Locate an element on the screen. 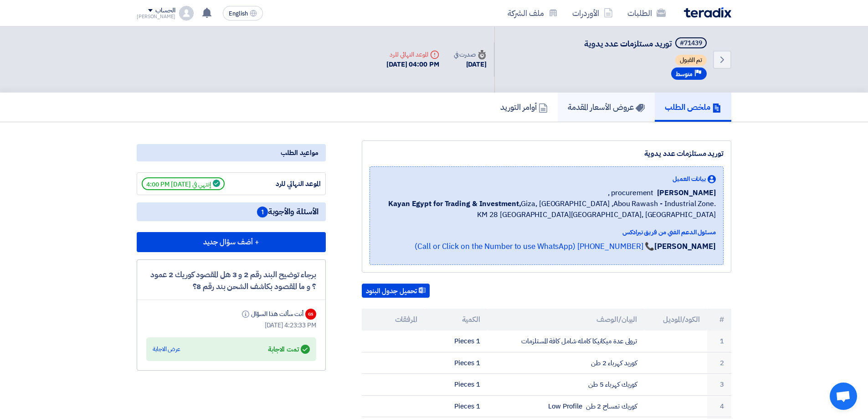 This screenshot has width=868, height=419. span: English is located at coordinates (238, 13).